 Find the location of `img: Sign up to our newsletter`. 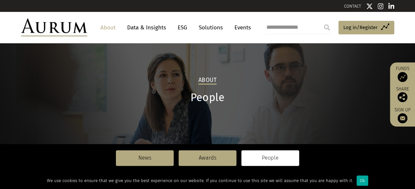

img: Sign up to our newsletter is located at coordinates (403, 118).